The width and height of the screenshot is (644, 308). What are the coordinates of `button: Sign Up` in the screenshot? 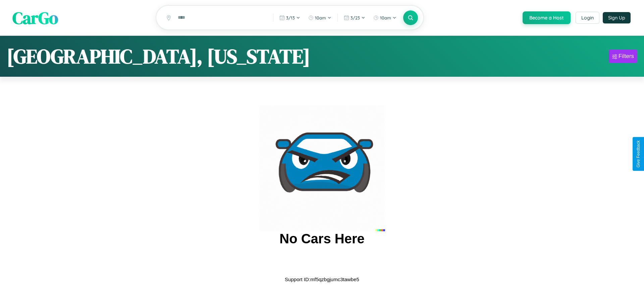 It's located at (616, 18).